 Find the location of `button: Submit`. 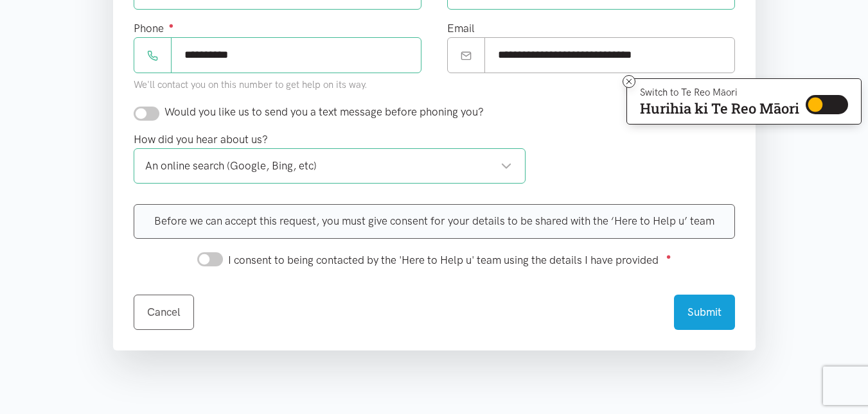

button: Submit is located at coordinates (704, 312).